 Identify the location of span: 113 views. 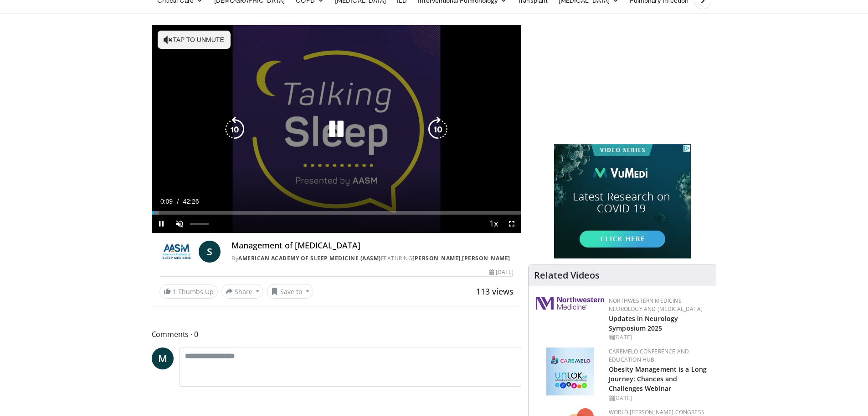
(495, 291).